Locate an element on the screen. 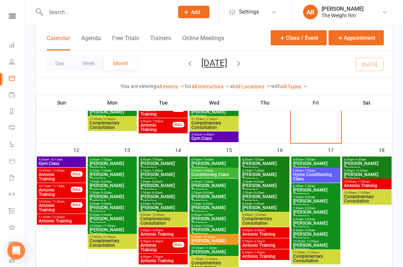  div: 18 is located at coordinates (385, 150).